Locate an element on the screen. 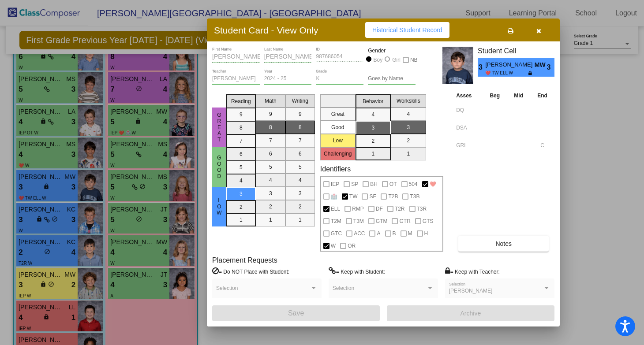 The image size is (644, 345). button: Notes is located at coordinates (503, 244).